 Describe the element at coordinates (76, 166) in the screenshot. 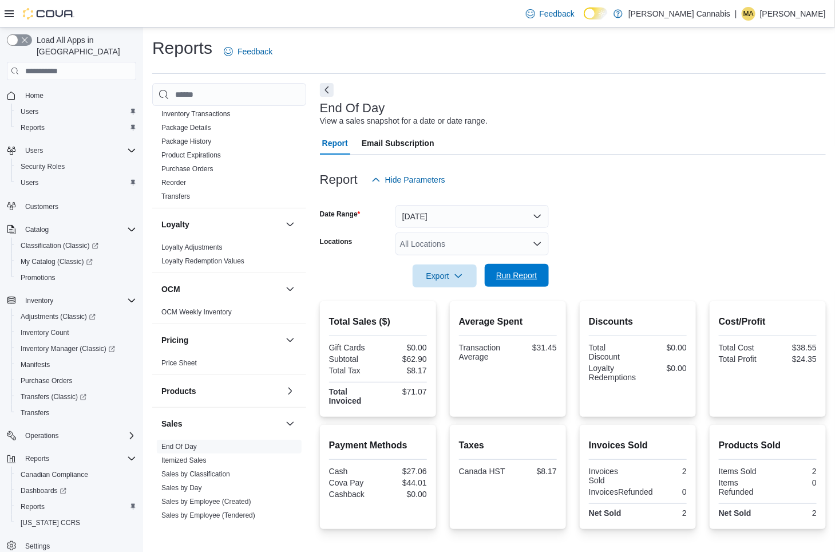

I see `span: Security Roles` at that location.